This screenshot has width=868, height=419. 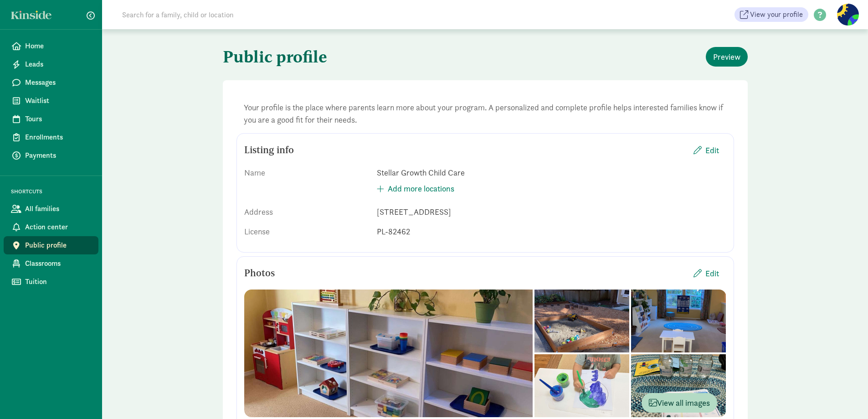 What do you see at coordinates (51, 119) in the screenshot?
I see `a: Tours` at bounding box center [51, 119].